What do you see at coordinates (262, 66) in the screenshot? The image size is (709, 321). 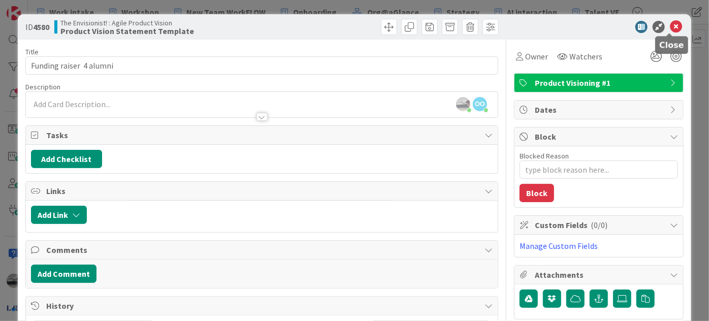 I see `input: type card name here...` at bounding box center [262, 66].